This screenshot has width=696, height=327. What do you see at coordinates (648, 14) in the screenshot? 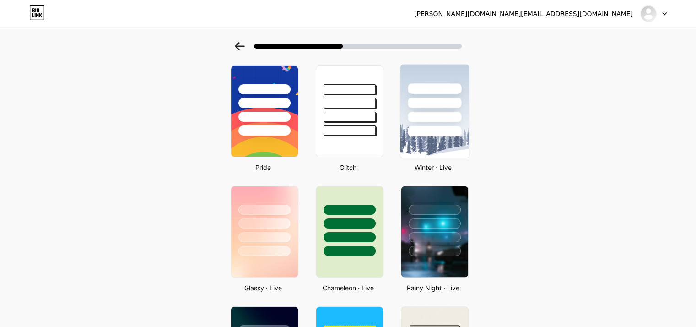
I see `img: tahira_nawab` at bounding box center [648, 14].